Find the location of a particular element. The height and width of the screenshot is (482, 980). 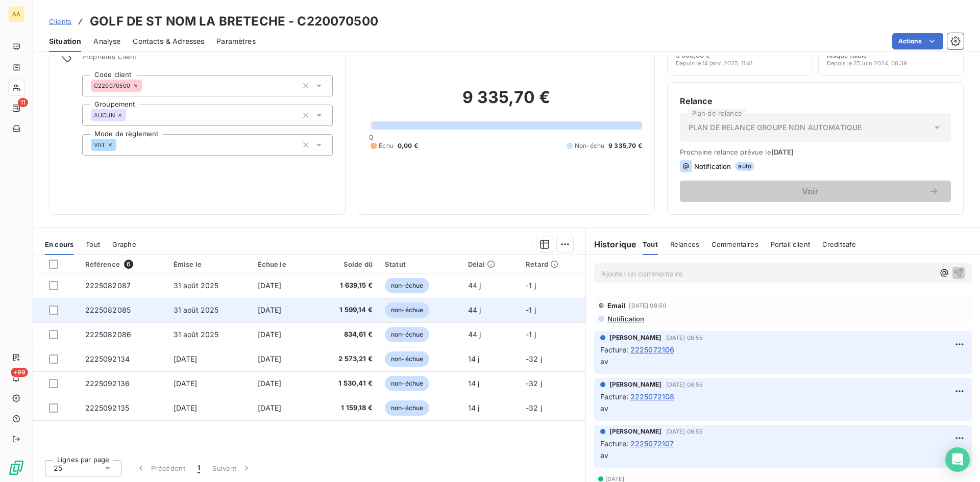

span: 2225092136 is located at coordinates (108, 383).